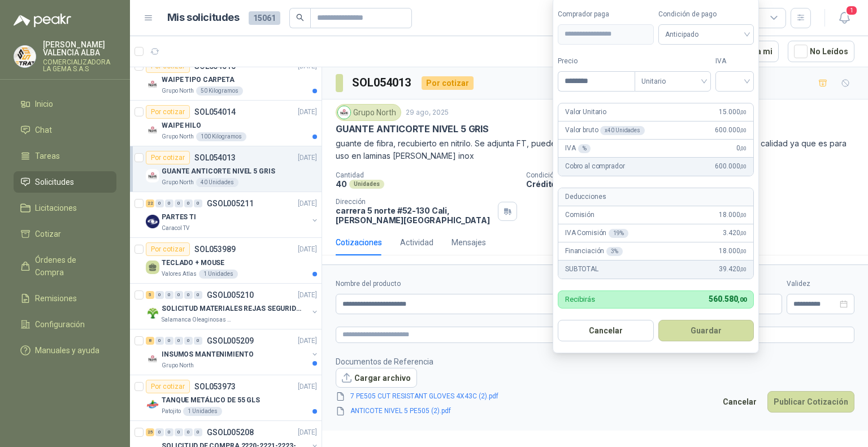 This screenshot has height=447, width=868. I want to click on button: Cargar archivo, so click(377, 378).